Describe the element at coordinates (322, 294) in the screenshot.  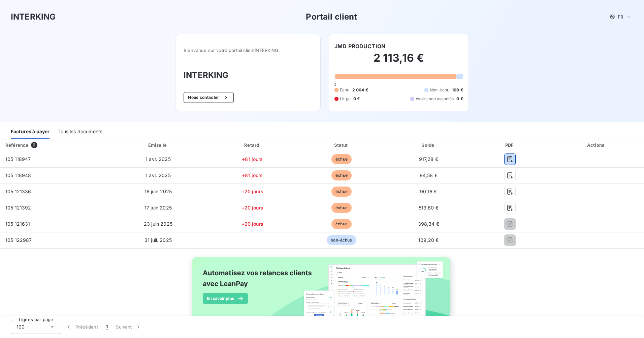
I see `img: banner` at that location.